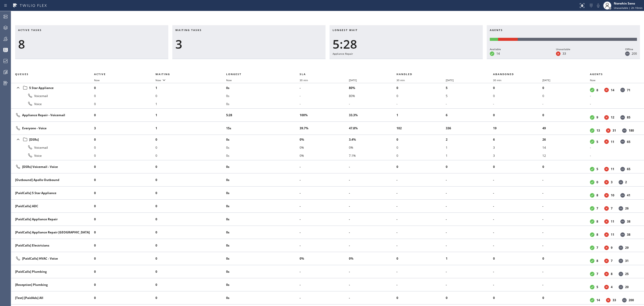 Image resolution: width=644 pixels, height=306 pixels. What do you see at coordinates (52, 128) in the screenshot?
I see `div: Everyone - Voice` at bounding box center [52, 128].